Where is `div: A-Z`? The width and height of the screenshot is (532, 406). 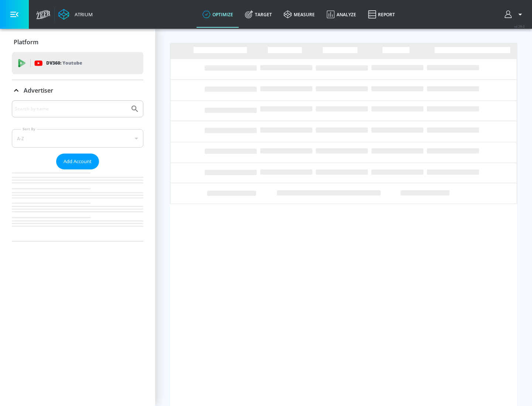
div: A-Z is located at coordinates (78, 138).